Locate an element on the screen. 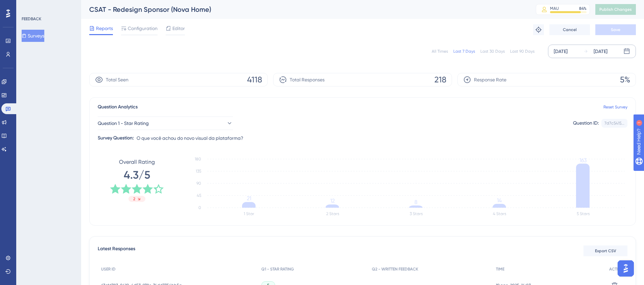 The image size is (644, 285). span: 4.3/5 is located at coordinates (137, 175).